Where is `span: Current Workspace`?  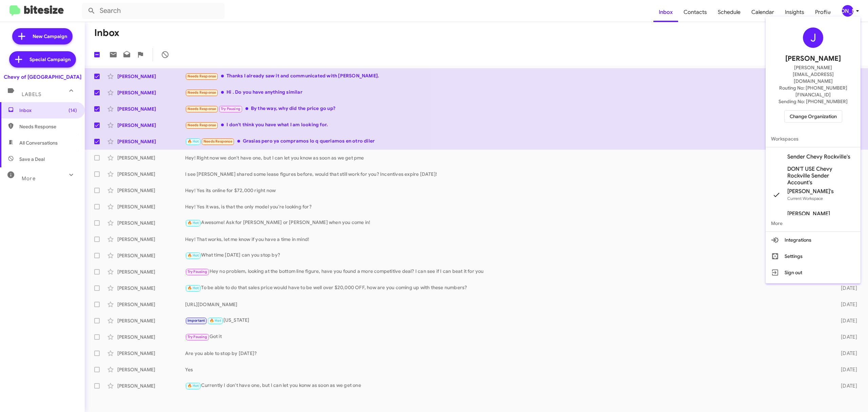
span: Current Workspace is located at coordinates (805, 198).